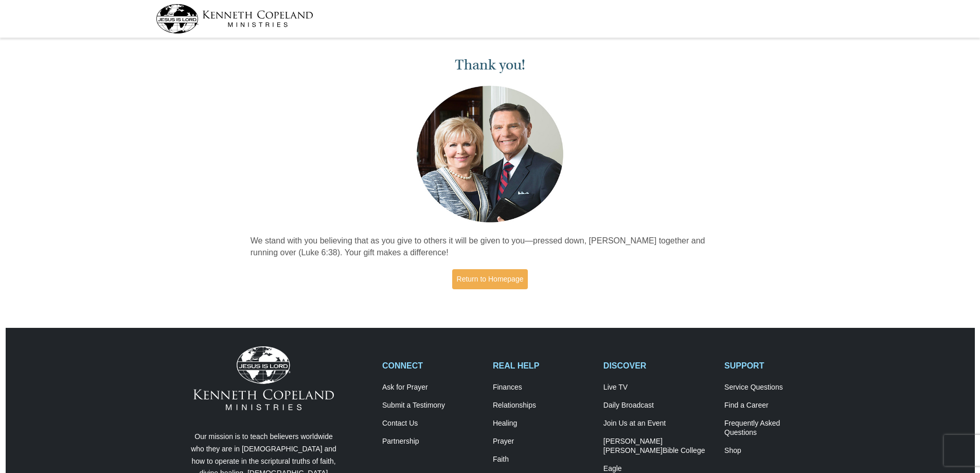  I want to click on a: Healing, so click(543, 424).